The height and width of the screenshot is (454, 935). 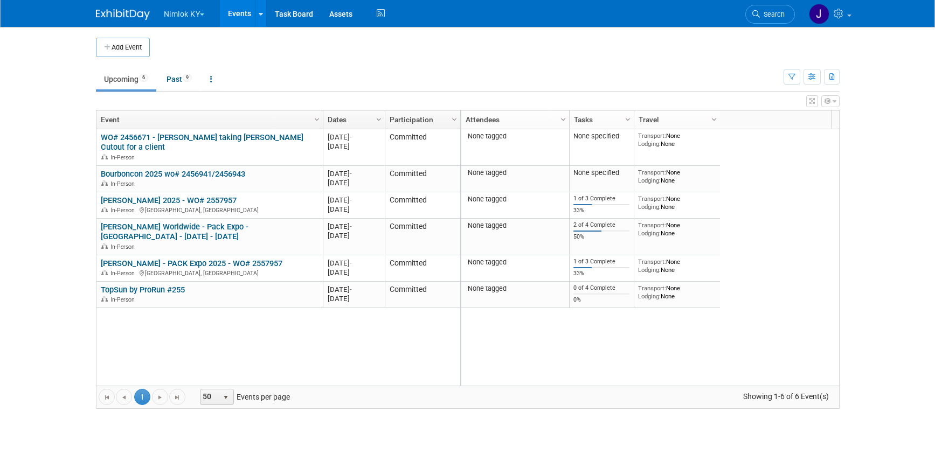 What do you see at coordinates (124, 398) in the screenshot?
I see `span: Go to the previous page` at bounding box center [124, 398].